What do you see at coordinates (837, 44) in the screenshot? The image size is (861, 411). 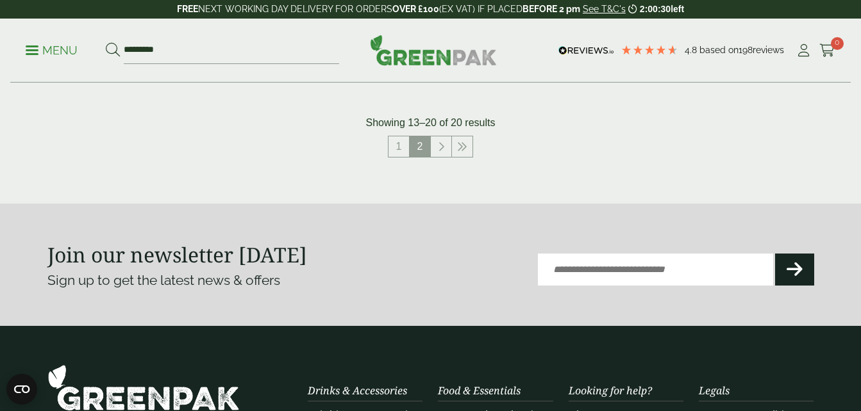 I see `span: 0` at bounding box center [837, 44].